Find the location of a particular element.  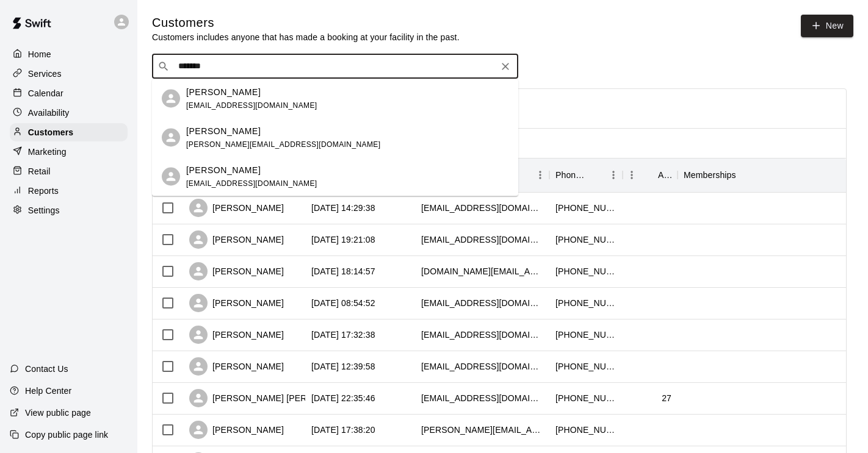

div: 2025-08-07 18:14:57 is located at coordinates (343, 271).